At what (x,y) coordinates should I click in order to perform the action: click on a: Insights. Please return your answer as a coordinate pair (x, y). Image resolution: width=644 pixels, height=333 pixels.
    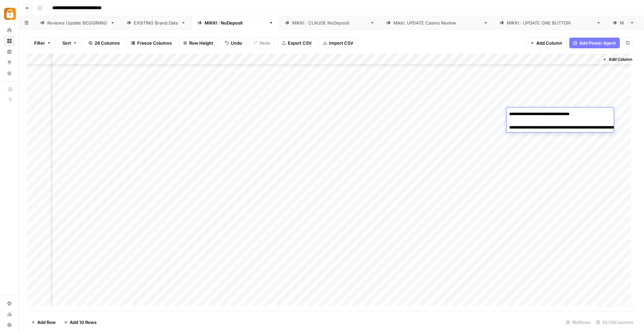
    Looking at the image, I should click on (9, 52).